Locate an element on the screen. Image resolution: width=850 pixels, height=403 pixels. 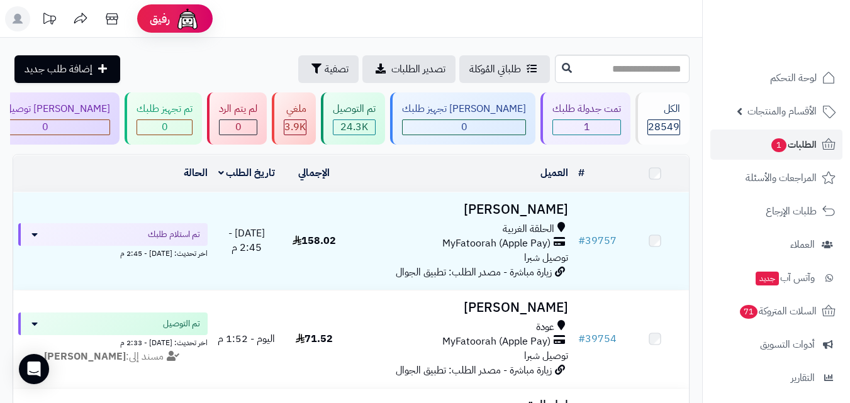
span: العملاء is located at coordinates (802, 245).